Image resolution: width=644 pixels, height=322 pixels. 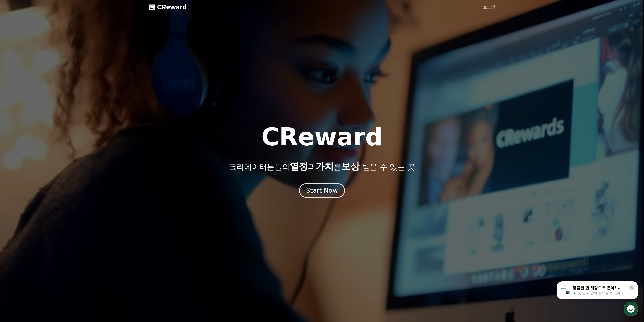 I want to click on span: 설정, so click(x=81, y=170).